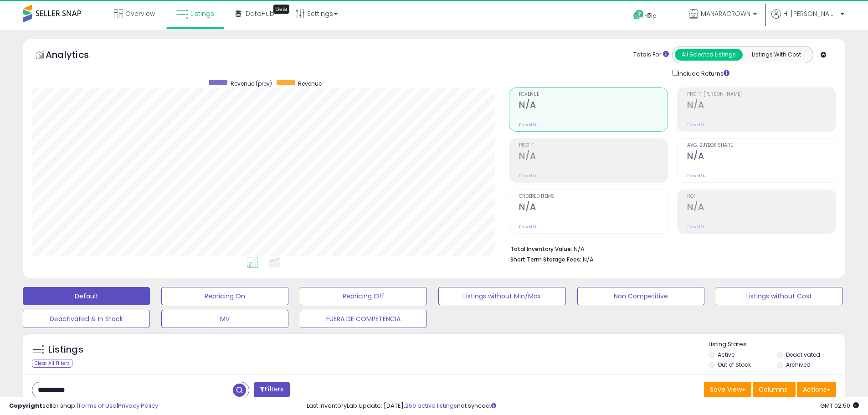 The height and width of the screenshot is (415, 868). What do you see at coordinates (225, 319) in the screenshot?
I see `button: MV` at bounding box center [225, 319].